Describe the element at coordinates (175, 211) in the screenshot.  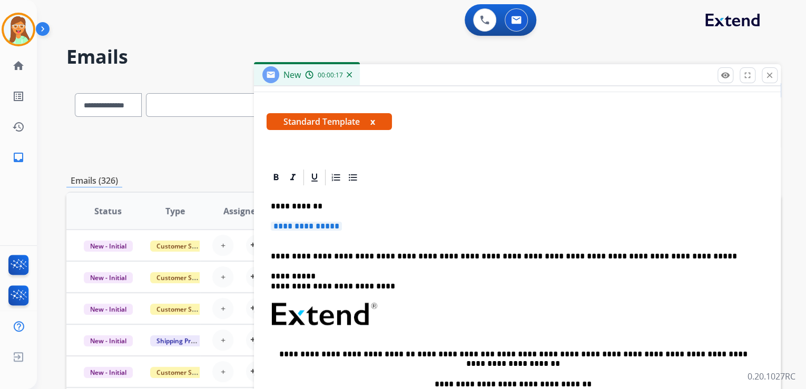
I see `span: Type` at that location.